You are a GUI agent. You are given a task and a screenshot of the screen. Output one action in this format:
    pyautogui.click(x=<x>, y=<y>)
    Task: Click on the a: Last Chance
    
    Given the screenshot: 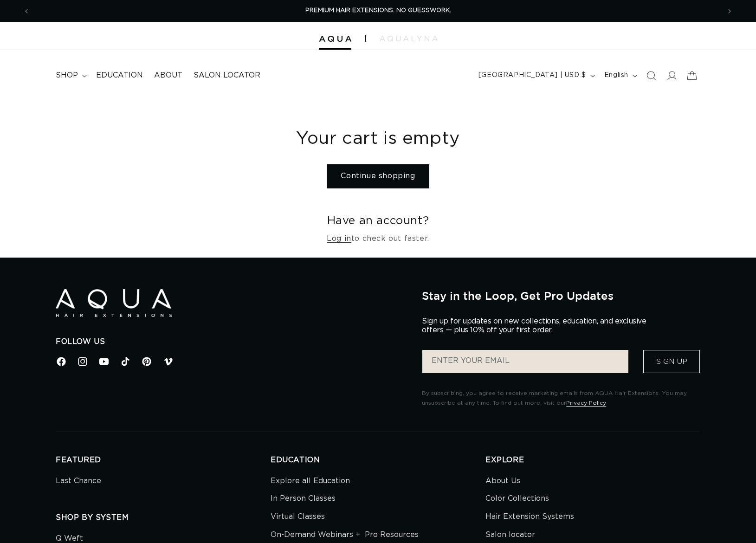 What is the action you would take?
    pyautogui.click(x=79, y=483)
    